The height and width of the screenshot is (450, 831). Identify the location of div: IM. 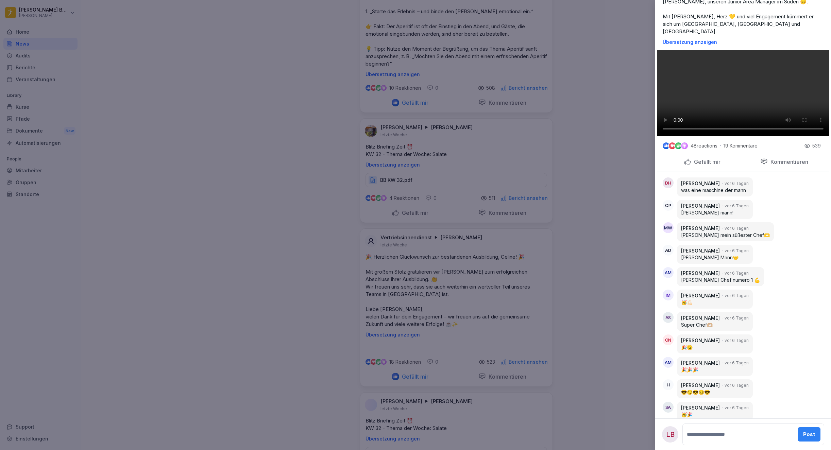
(668, 295).